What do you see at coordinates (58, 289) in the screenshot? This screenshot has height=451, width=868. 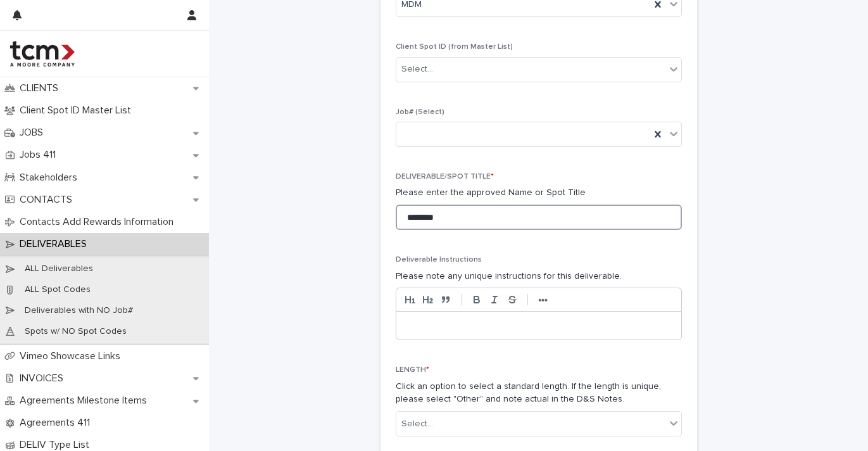 I see `p: ALL Spot Codes` at bounding box center [58, 289].